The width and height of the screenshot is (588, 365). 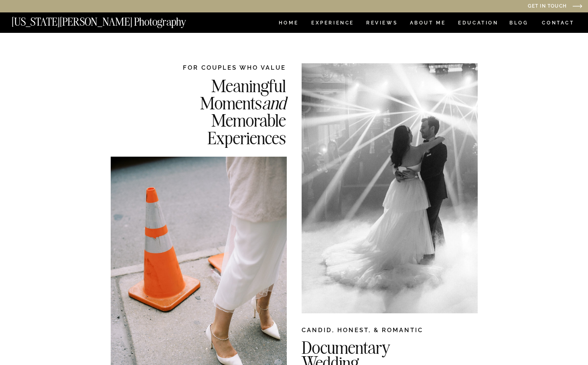 What do you see at coordinates (289, 24) in the screenshot?
I see `nav: HOME` at bounding box center [289, 24].